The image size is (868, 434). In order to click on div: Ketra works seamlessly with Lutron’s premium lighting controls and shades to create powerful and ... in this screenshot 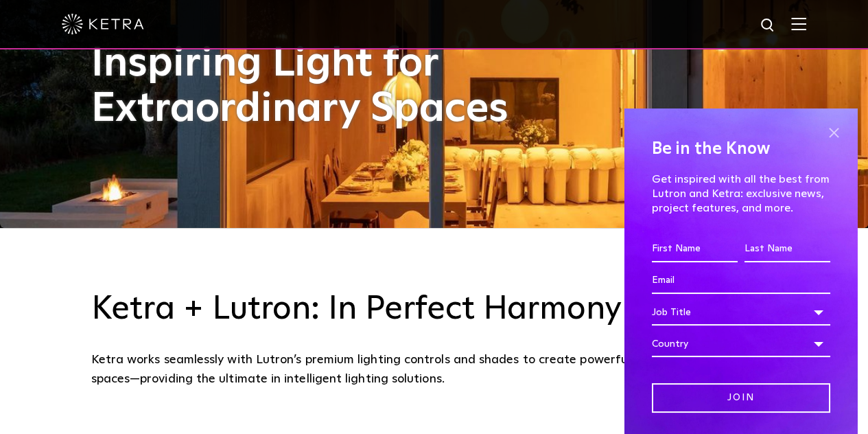, I will do `click(434, 369)`.